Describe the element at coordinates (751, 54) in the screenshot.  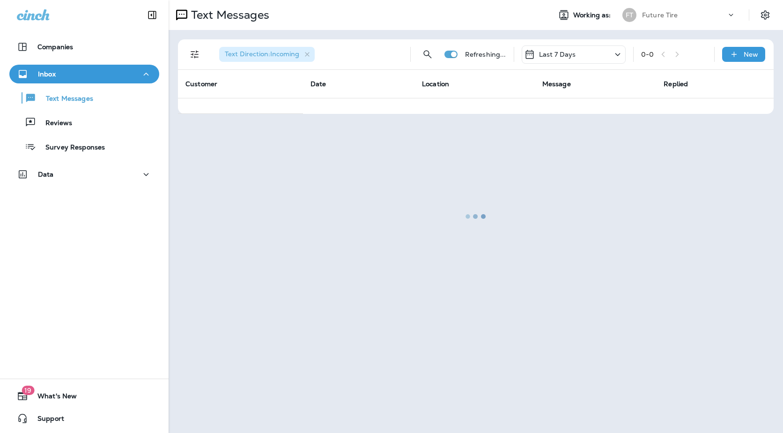
I see `p: New` at that location.